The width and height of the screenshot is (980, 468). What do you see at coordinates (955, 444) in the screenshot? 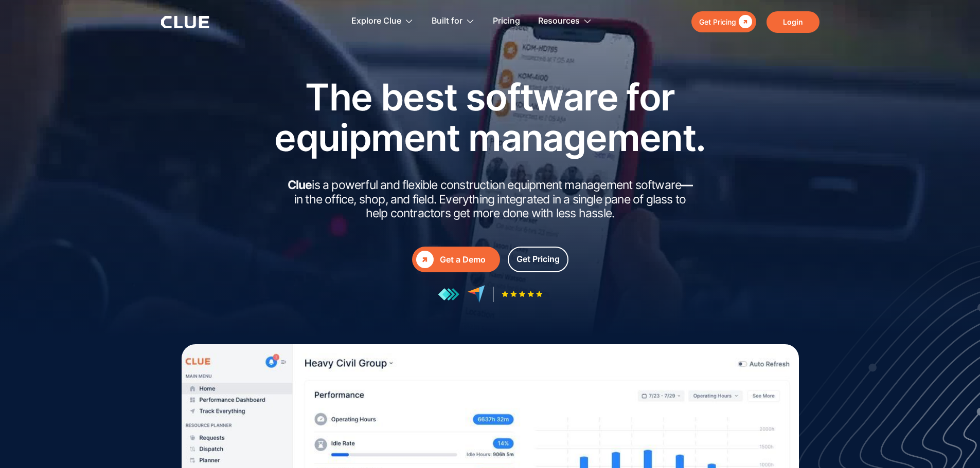
I see `div: Chat Widget` at bounding box center [955, 444].